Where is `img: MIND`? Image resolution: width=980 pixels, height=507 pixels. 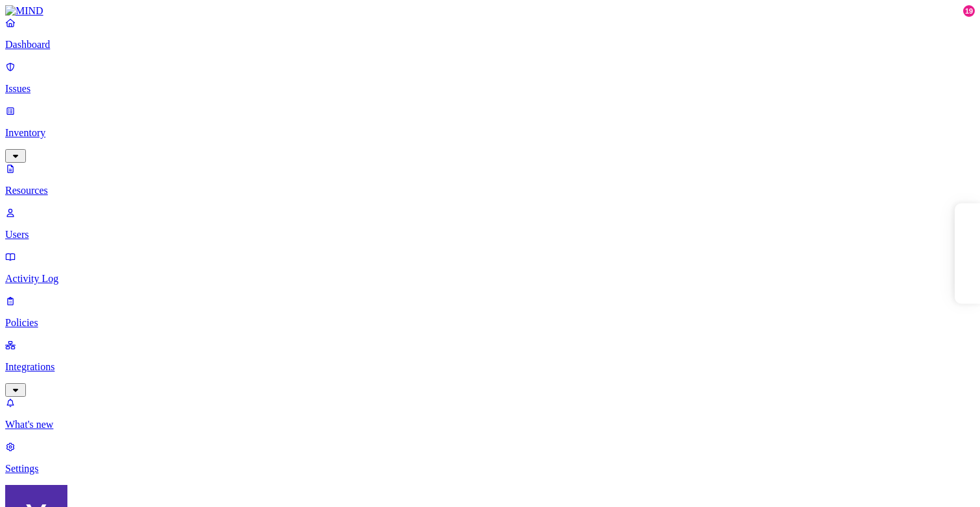
img: MIND is located at coordinates (24, 11).